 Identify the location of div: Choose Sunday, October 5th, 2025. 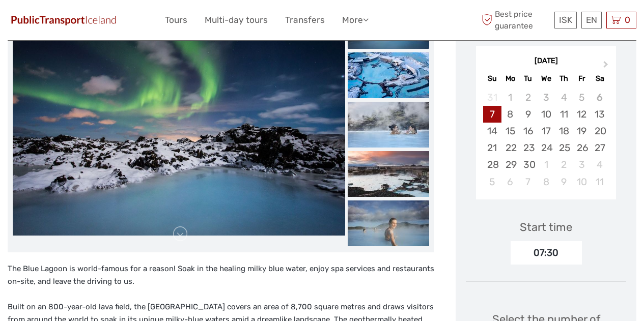
(492, 182).